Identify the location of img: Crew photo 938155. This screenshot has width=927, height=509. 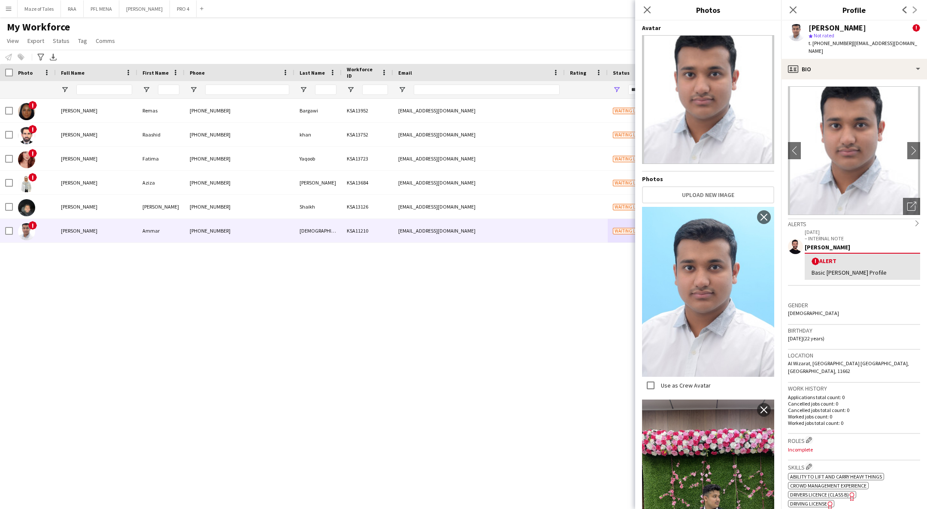
(708, 292).